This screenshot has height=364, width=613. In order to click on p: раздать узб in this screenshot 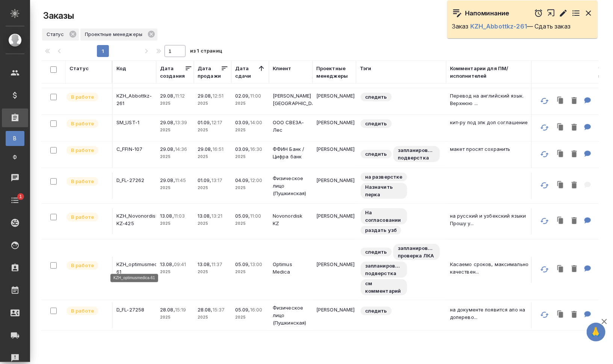, I will do `click(381, 230)`.